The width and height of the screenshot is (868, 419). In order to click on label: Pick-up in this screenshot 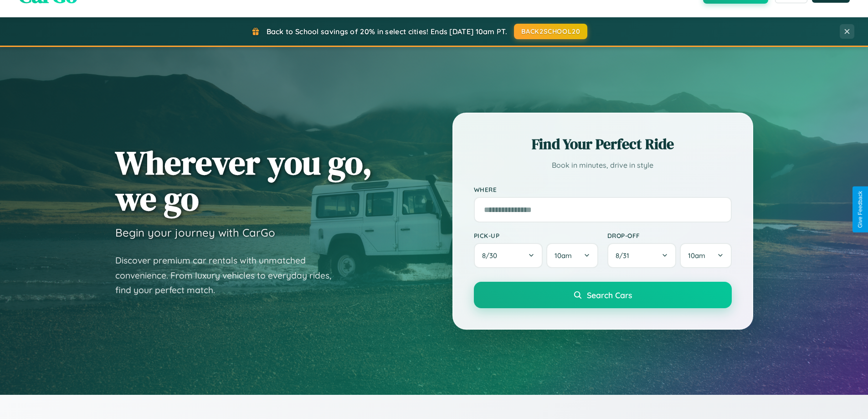, I will do `click(536, 235)`.